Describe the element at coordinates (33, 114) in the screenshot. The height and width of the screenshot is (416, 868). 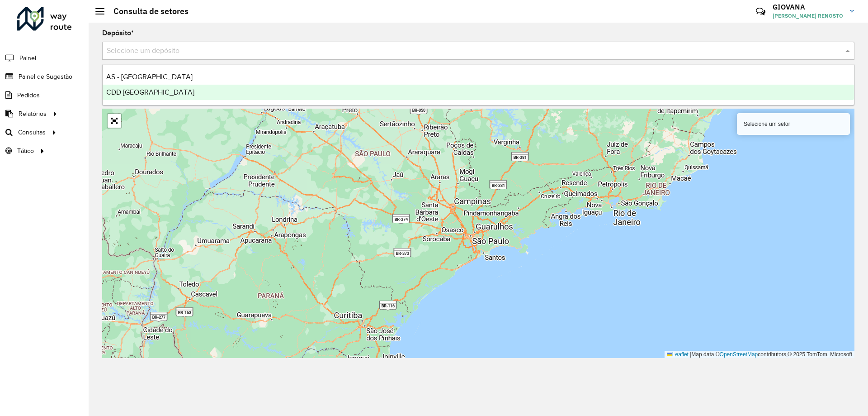
I see `span: Relatórios` at that location.